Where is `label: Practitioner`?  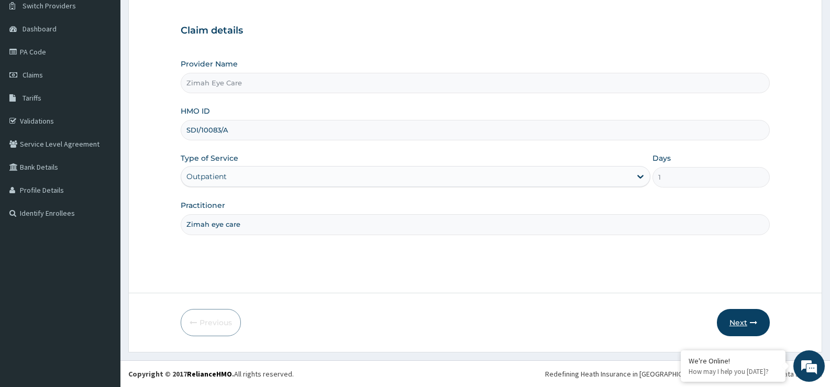
label: Practitioner is located at coordinates (203, 205).